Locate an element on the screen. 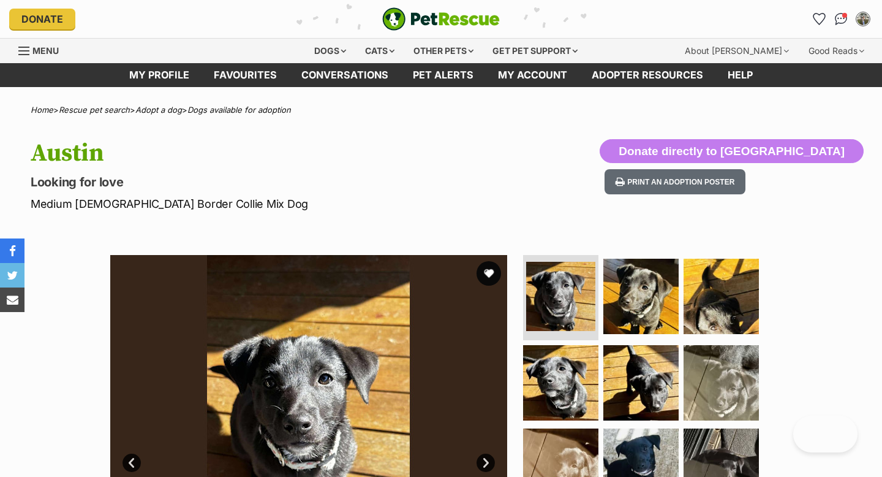  a: My account is located at coordinates (532, 75).